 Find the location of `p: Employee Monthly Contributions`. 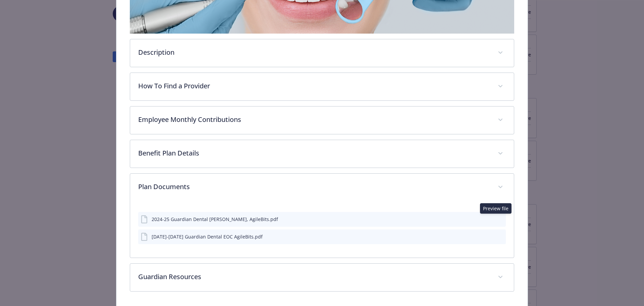

p: Employee Monthly Contributions is located at coordinates (314, 120).